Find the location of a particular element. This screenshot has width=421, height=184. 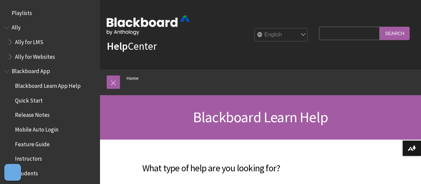

span: Blackboard App is located at coordinates (31, 70).